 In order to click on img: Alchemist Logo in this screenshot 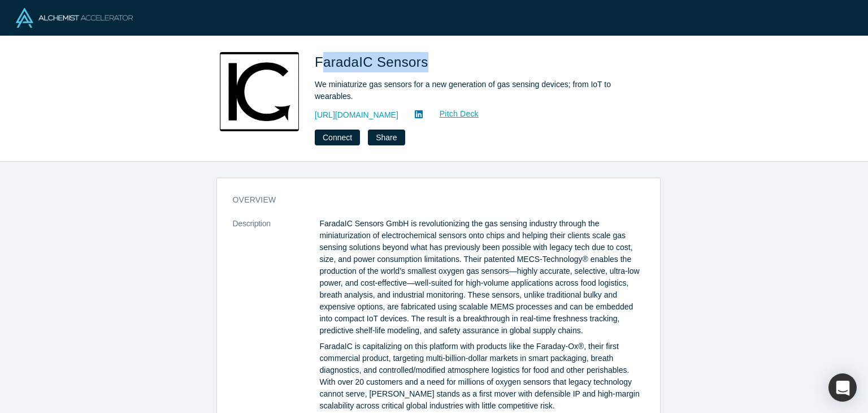, I will do `click(74, 17)`.